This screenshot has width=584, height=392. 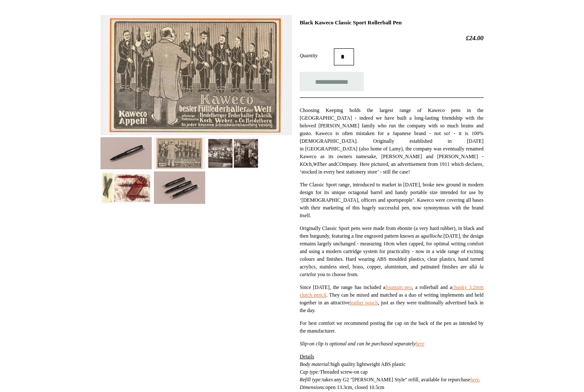 What do you see at coordinates (316, 164) in the screenshot?
I see `i: WE` at bounding box center [316, 164].